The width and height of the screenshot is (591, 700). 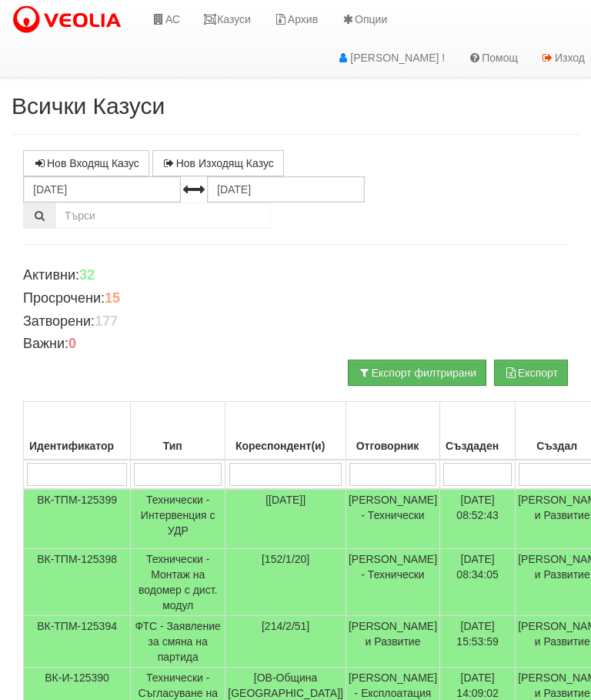 I want to click on button: Експорт филтрирани, so click(x=417, y=373).